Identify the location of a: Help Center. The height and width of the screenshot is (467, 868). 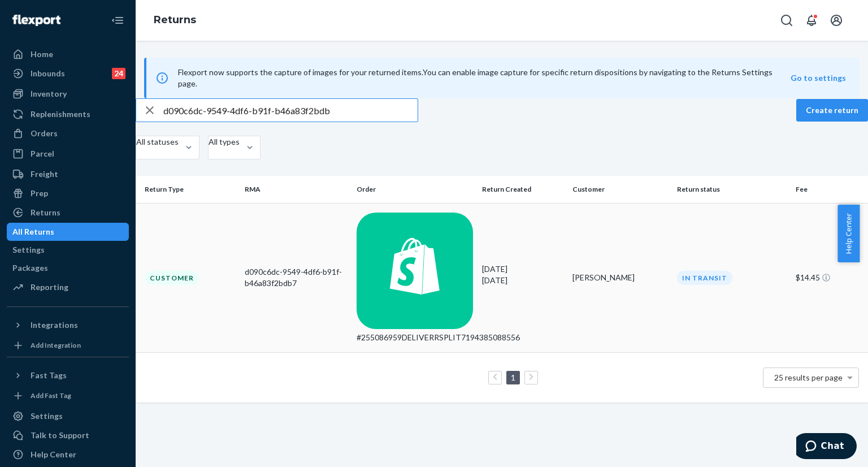
(68, 455).